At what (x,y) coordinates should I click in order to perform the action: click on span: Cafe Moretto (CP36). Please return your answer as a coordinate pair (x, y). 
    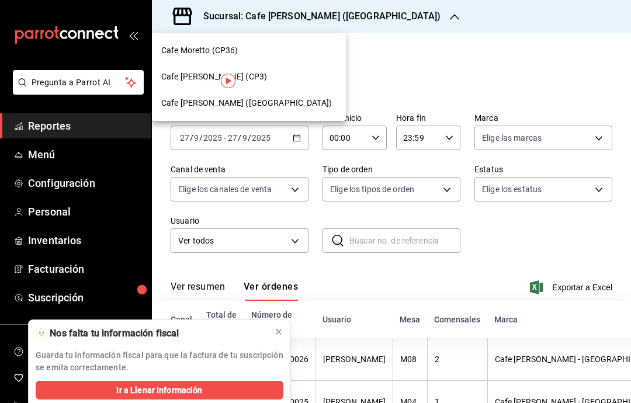
    Looking at the image, I should click on (200, 50).